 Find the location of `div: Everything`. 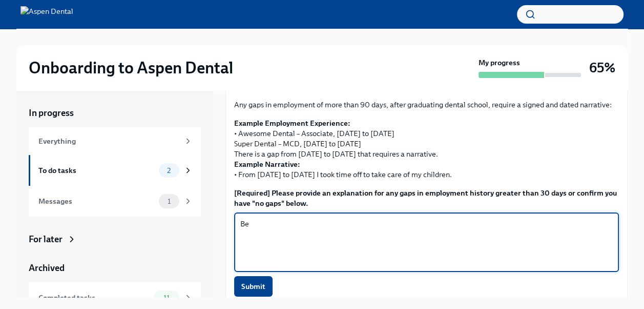

div: Everything is located at coordinates (109, 141).